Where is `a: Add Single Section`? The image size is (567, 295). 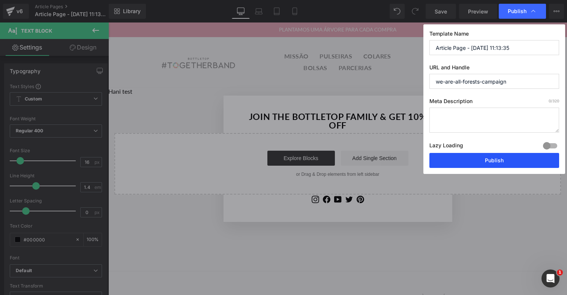 a: Add Single Section is located at coordinates (266, 136).